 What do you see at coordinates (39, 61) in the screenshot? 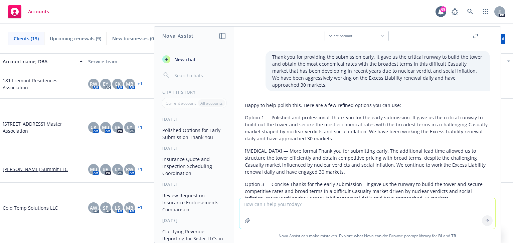
I see `div: Account name, DBA` at bounding box center [39, 61].